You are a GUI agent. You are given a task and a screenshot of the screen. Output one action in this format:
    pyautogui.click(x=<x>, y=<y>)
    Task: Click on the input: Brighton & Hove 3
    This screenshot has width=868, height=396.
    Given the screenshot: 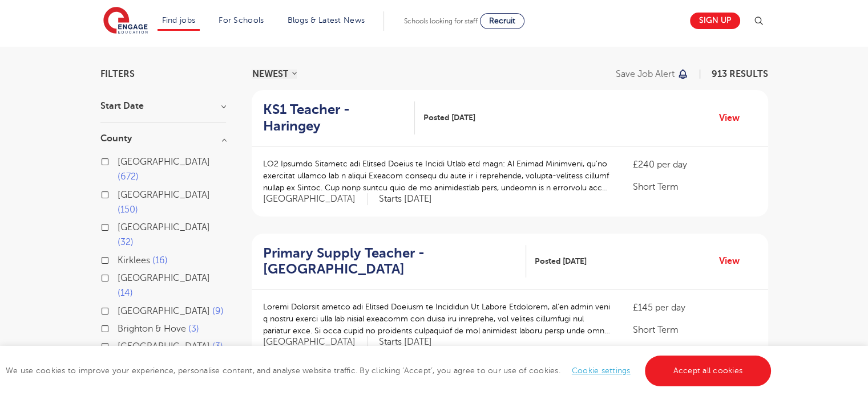 What is the action you would take?
    pyautogui.click(x=121, y=327)
    